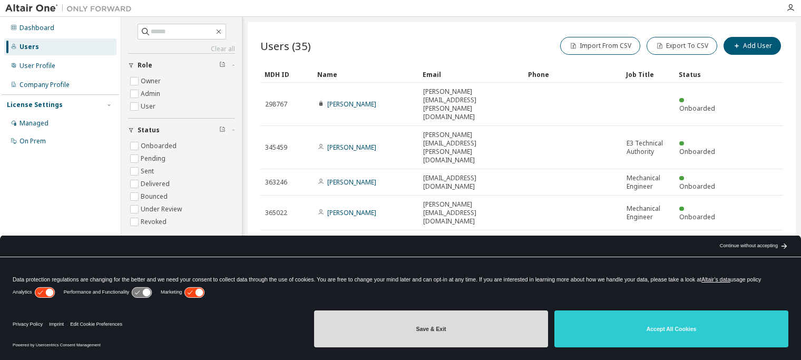  What do you see at coordinates (149, 130) in the screenshot?
I see `span: Status` at bounding box center [149, 130].